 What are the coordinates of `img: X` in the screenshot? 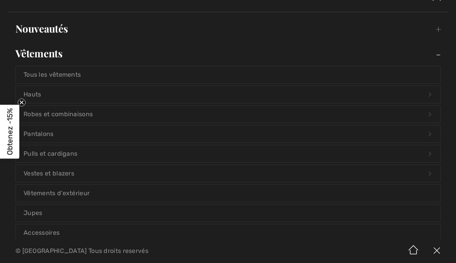 It's located at (437, 251).